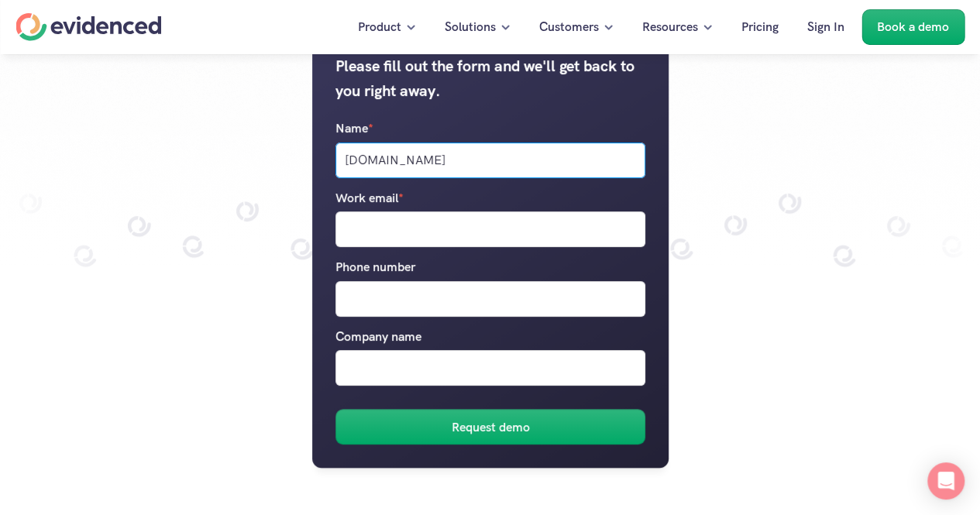 The height and width of the screenshot is (515, 980). I want to click on button: Request demo, so click(490, 427).